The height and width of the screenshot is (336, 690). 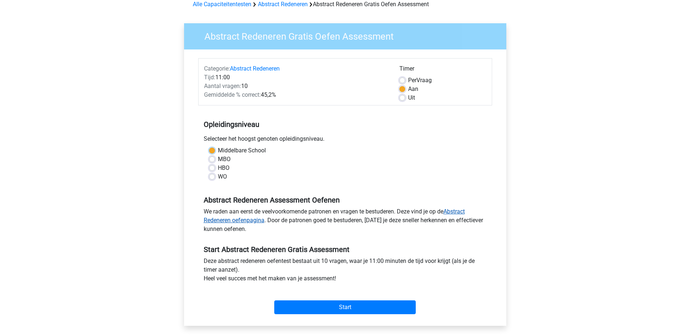 What do you see at coordinates (296, 95) in the screenshot?
I see `div: 45,2%` at bounding box center [296, 95].